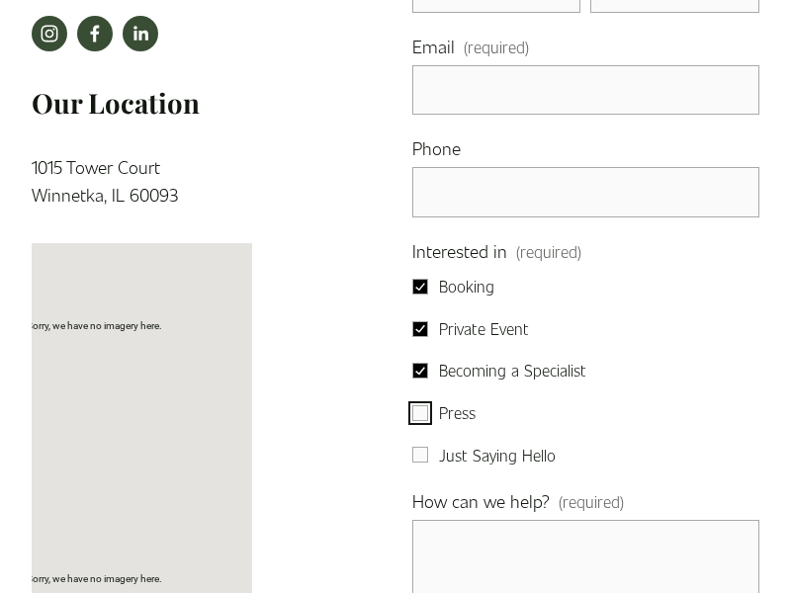  I want to click on input: Press, so click(420, 413).